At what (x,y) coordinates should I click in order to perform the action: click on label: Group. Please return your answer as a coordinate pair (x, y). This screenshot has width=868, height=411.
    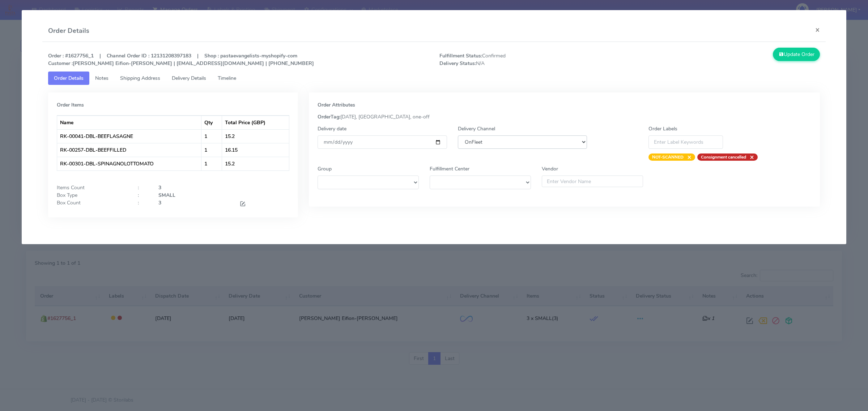
    Looking at the image, I should click on (324, 169).